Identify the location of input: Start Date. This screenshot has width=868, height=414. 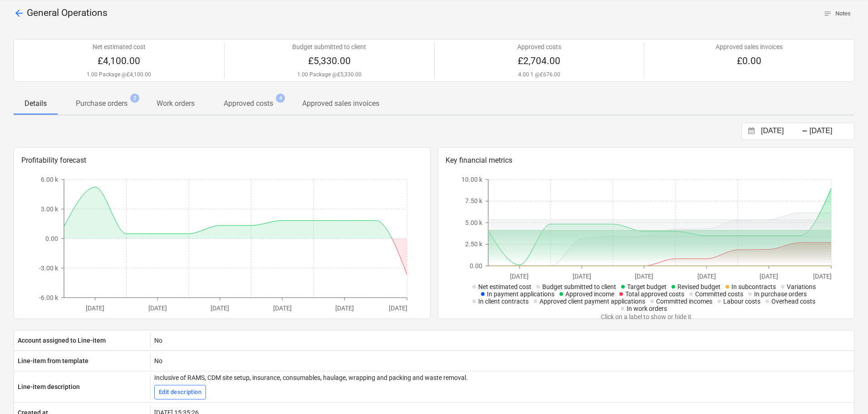
(782, 131).